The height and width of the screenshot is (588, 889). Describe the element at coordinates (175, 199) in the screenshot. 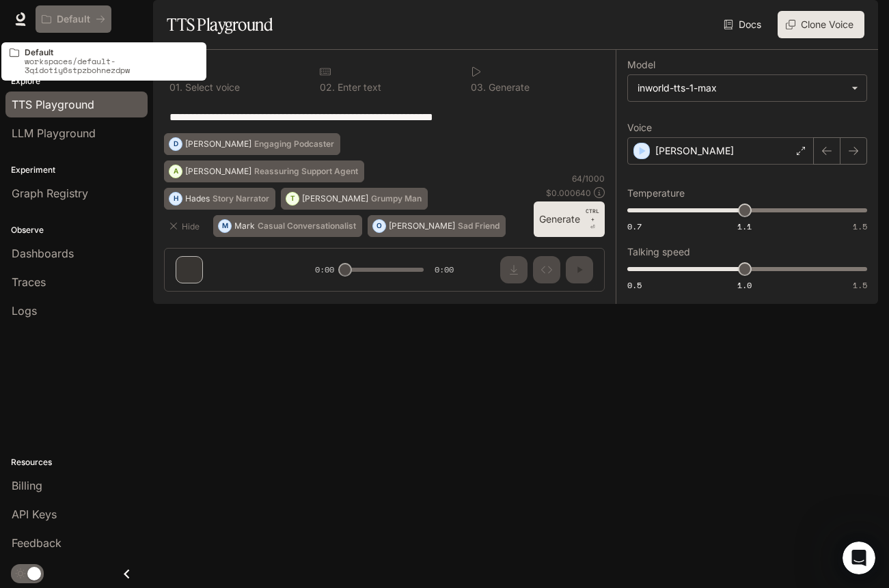

I see `div: H` at that location.